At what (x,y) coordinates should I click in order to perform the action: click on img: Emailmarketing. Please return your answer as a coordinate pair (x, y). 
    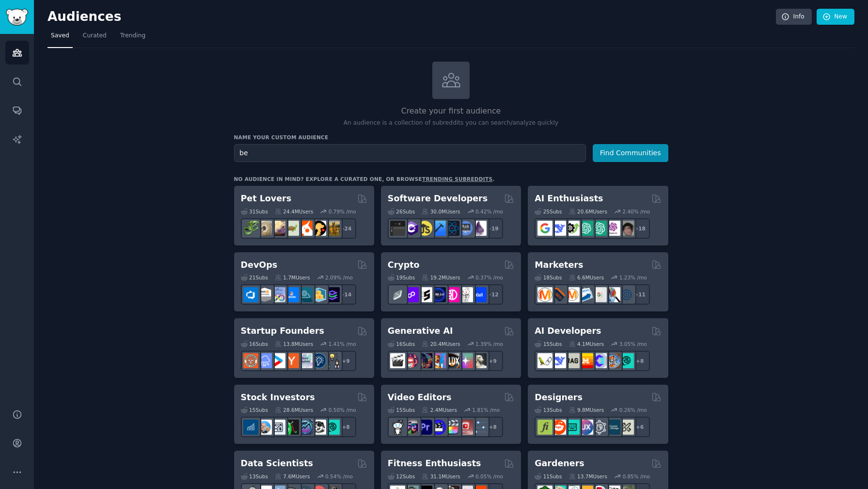
    Looking at the image, I should click on (586, 295).